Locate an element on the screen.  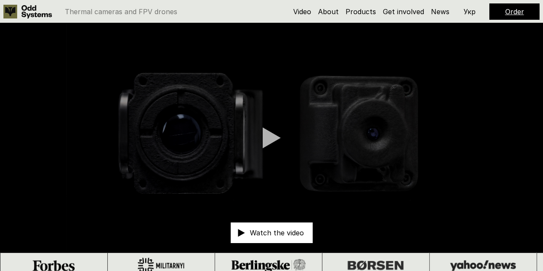
a: Products is located at coordinates (361, 12).